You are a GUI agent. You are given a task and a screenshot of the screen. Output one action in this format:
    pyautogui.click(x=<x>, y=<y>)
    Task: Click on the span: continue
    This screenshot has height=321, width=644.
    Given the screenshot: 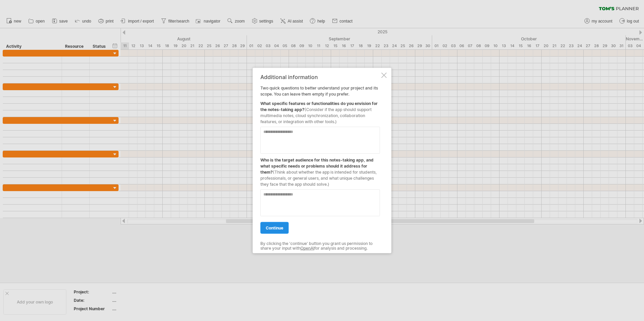 What is the action you would take?
    pyautogui.click(x=274, y=228)
    